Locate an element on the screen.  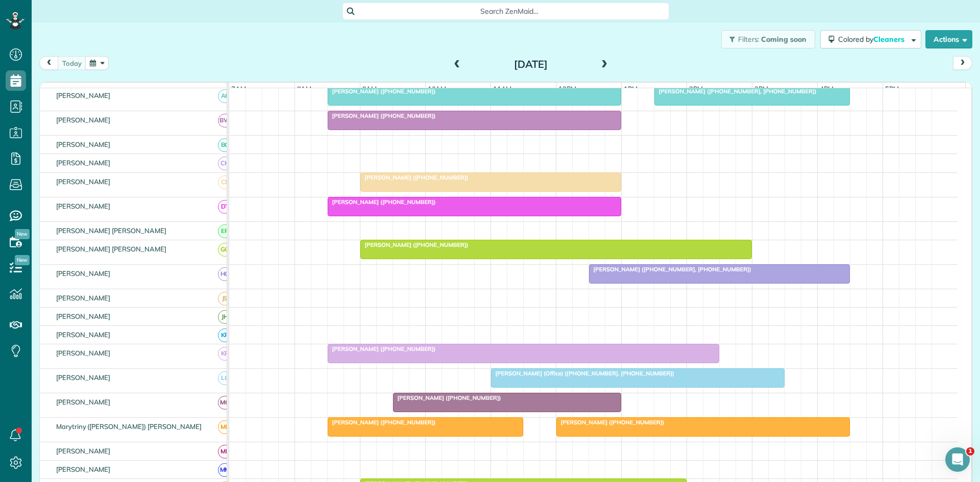
span: 1pm is located at coordinates (631, 89).